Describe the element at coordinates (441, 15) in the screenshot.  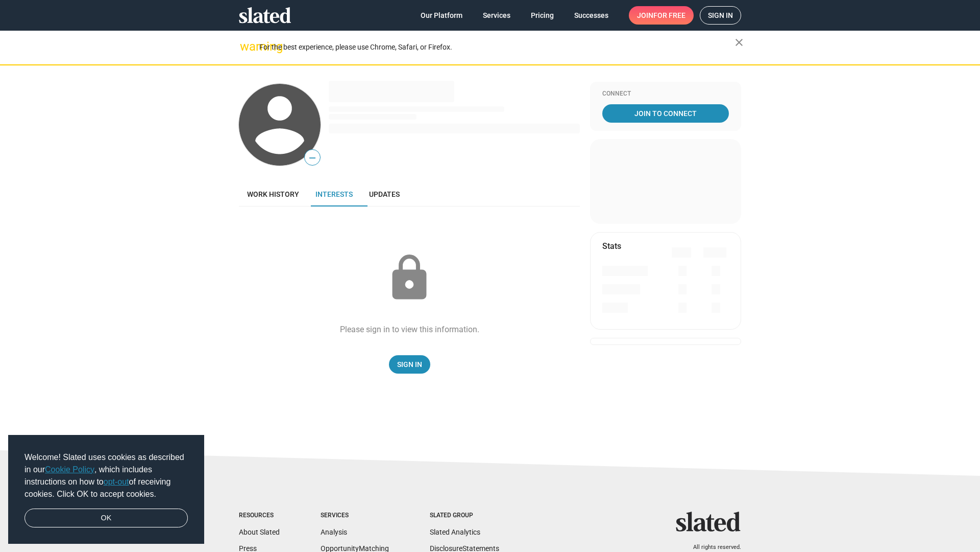
I see `a: Our Platform` at that location.